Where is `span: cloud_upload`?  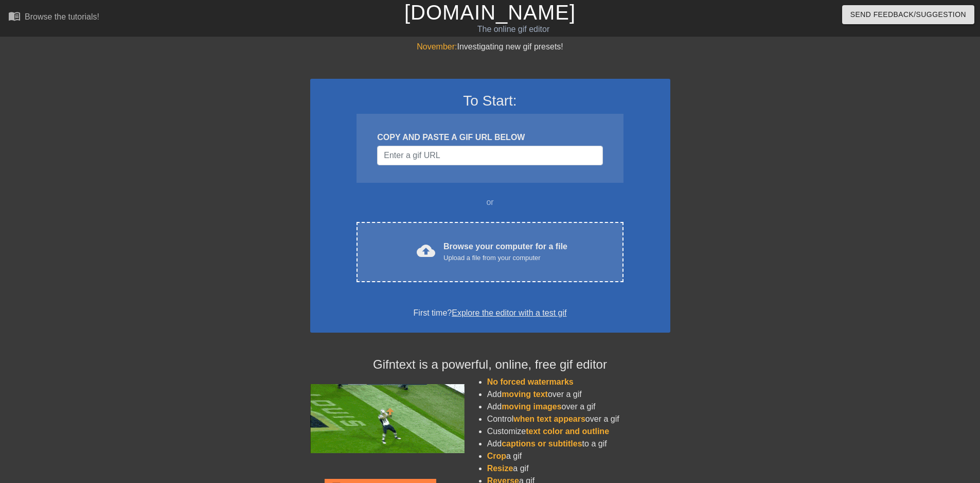 span: cloud_upload is located at coordinates (426, 251).